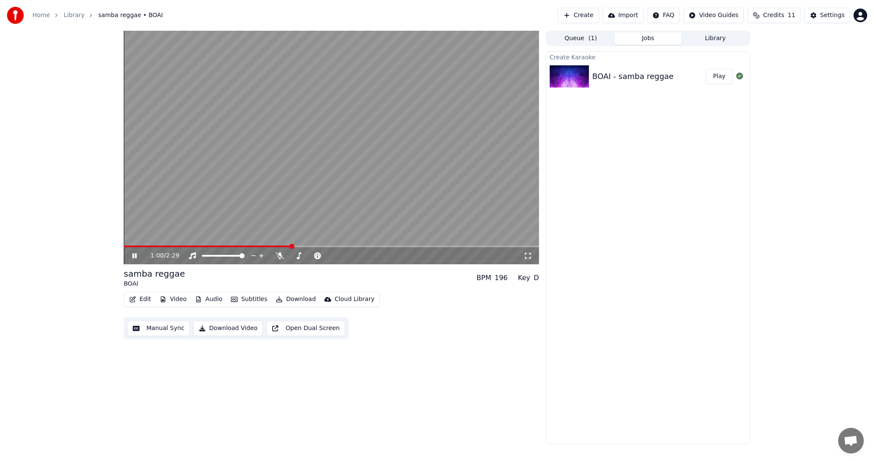 The image size is (874, 462). Describe the element at coordinates (209, 299) in the screenshot. I see `button: Audio` at that location.